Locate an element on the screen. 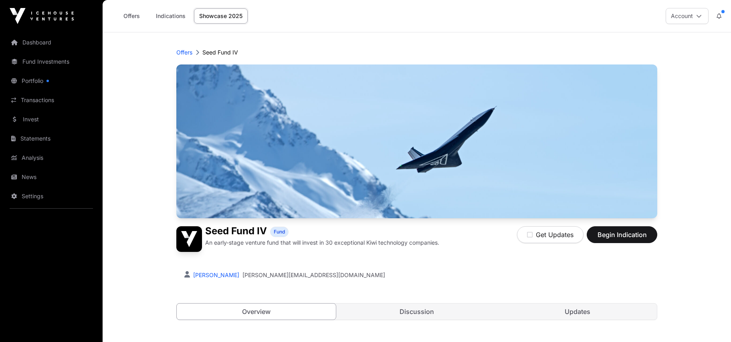  p: An early-stage venture fund that will invest in 30 exceptional Kiwi technology companies. is located at coordinates (322, 243).